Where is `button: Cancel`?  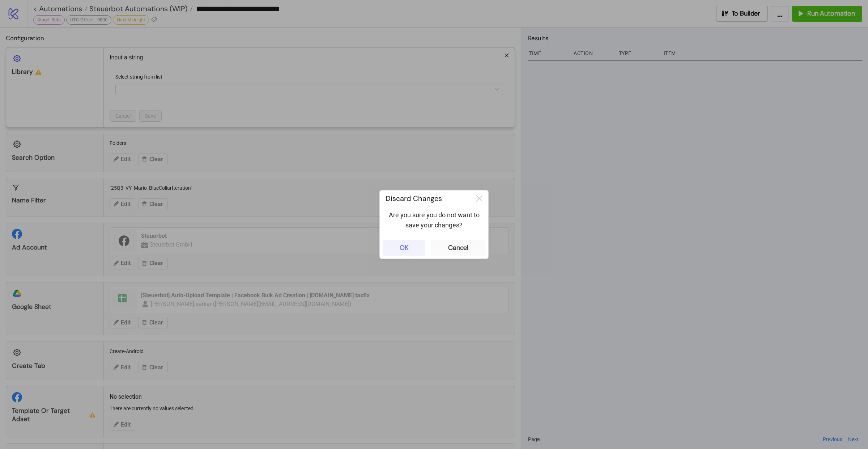 button: Cancel is located at coordinates (458, 248).